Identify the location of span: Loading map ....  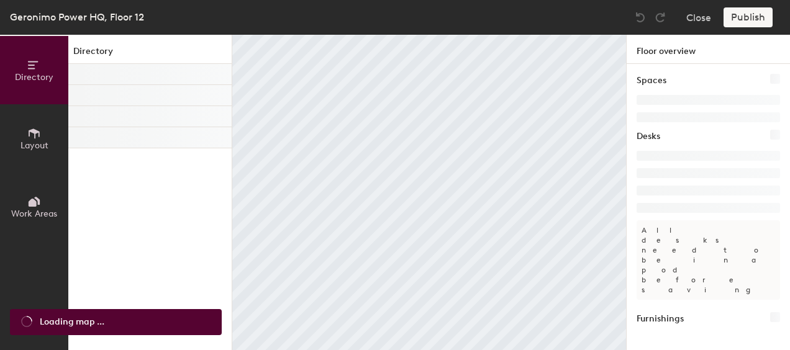
(72, 322).